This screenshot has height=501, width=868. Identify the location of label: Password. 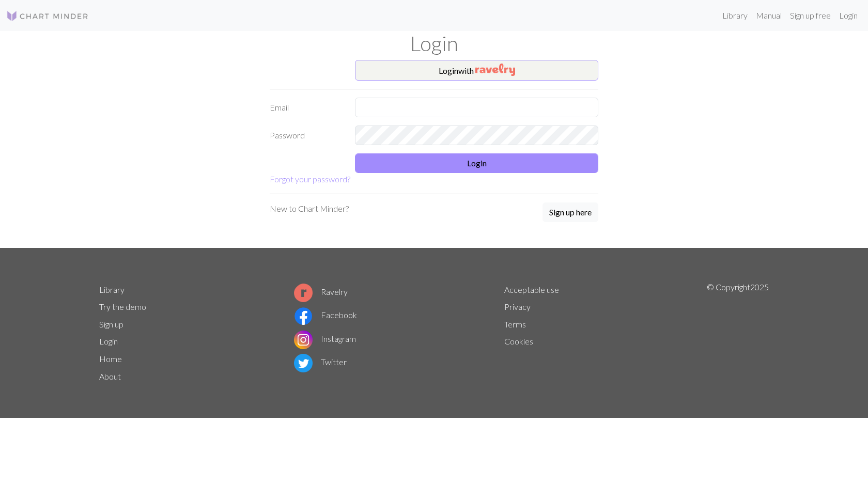
(305, 136).